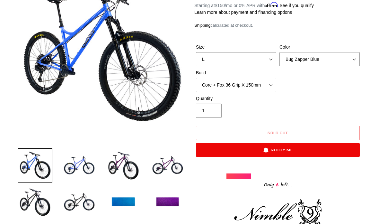 The height and width of the screenshot is (224, 379). What do you see at coordinates (243, 12) in the screenshot?
I see `a: Learn more about payment and financing options` at bounding box center [243, 12].